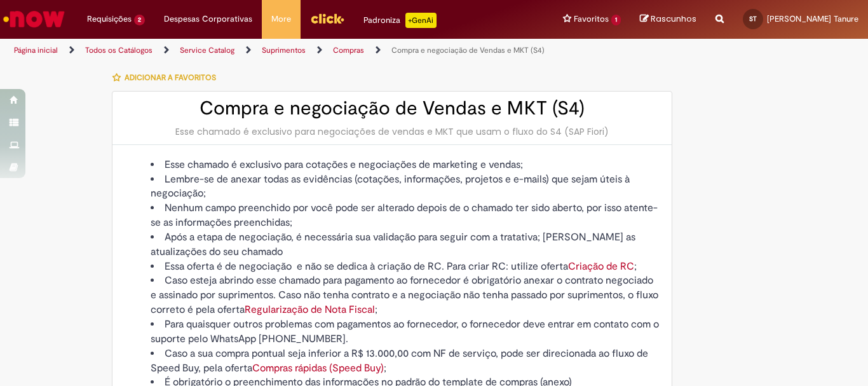 Image resolution: width=868 pixels, height=386 pixels. Describe the element at coordinates (405, 165) in the screenshot. I see `li: Esse chamado é exclusivo para cotações e negociações de marketing e vendas;` at that location.